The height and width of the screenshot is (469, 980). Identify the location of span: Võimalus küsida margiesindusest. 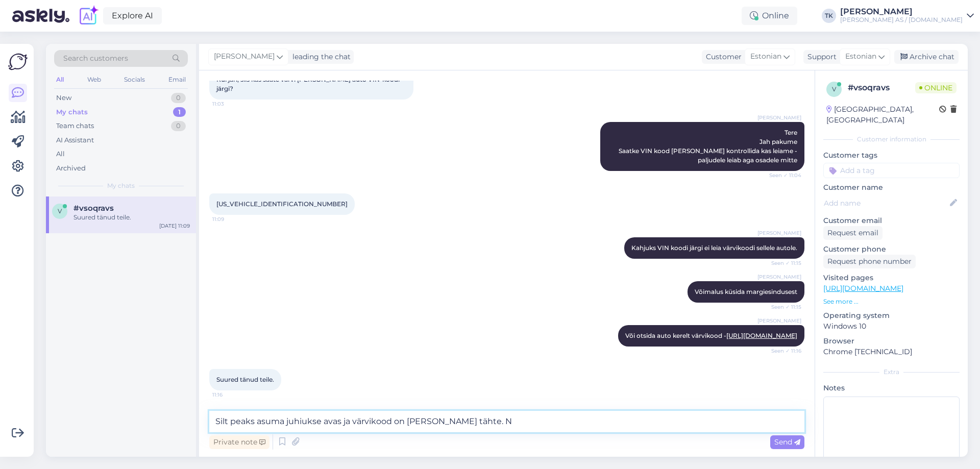
(746, 291).